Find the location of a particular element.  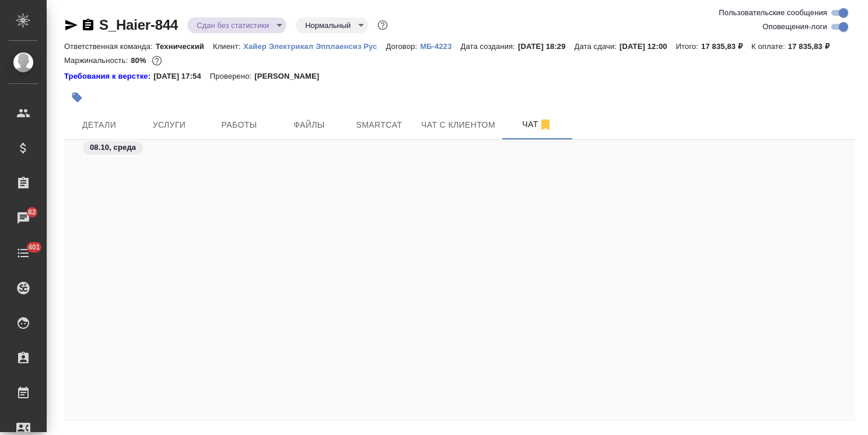

span: Работы is located at coordinates (239, 125).